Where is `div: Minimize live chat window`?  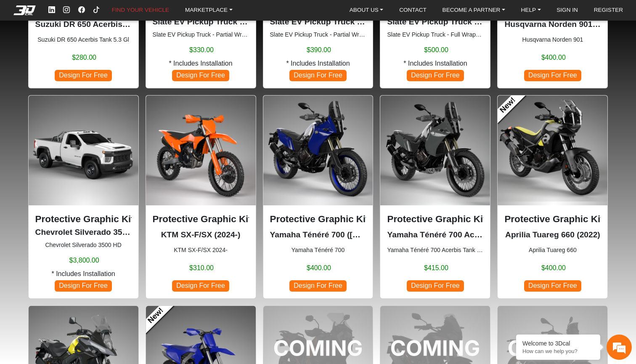
div: Minimize live chat window is located at coordinates (148, 14).